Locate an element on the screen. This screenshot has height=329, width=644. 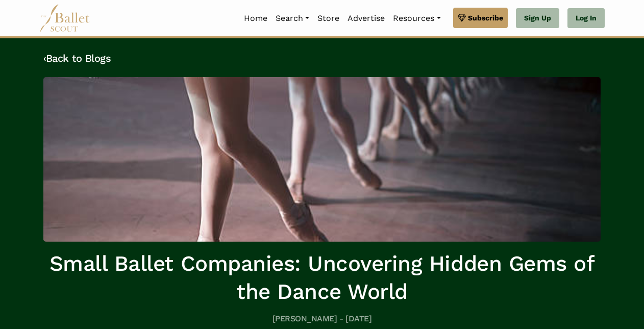
a: Search is located at coordinates (292, 18).